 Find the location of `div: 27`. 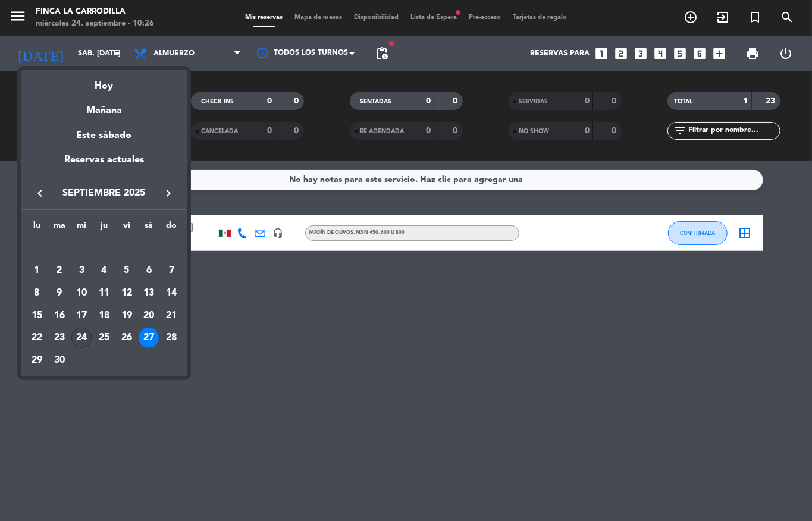

div: 27 is located at coordinates (148, 338).